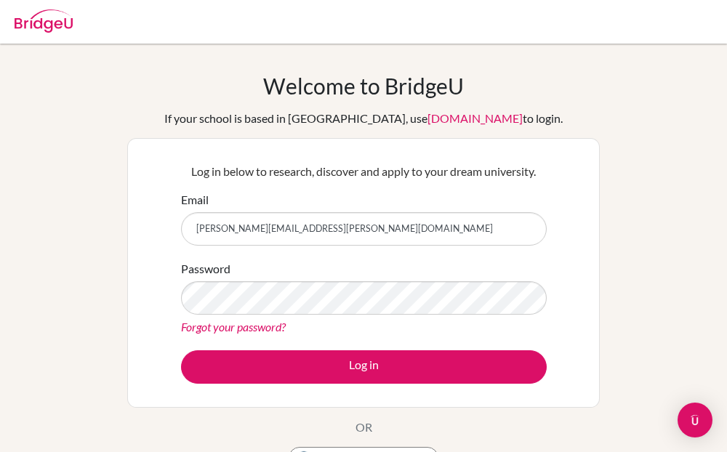 The width and height of the screenshot is (727, 452). I want to click on h1: Welcome to BridgeU, so click(363, 86).